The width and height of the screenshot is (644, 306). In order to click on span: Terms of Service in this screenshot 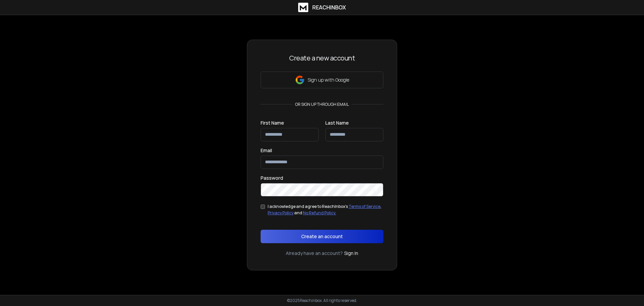, I will do `click(365, 206)`.